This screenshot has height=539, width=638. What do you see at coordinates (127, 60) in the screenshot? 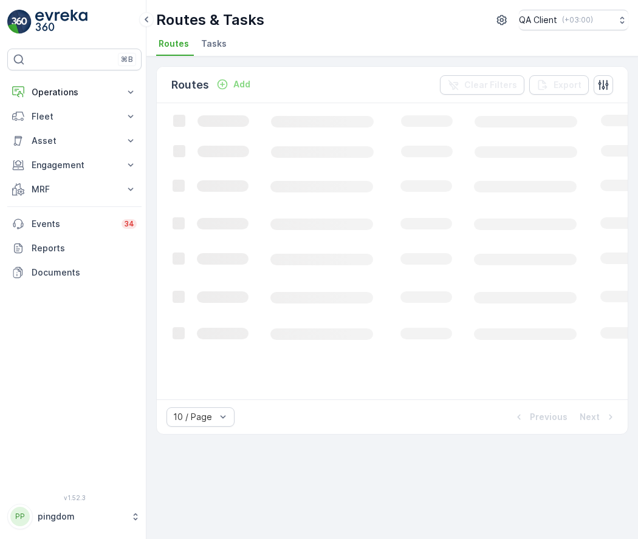
I see `p: ⌘B` at bounding box center [127, 60].